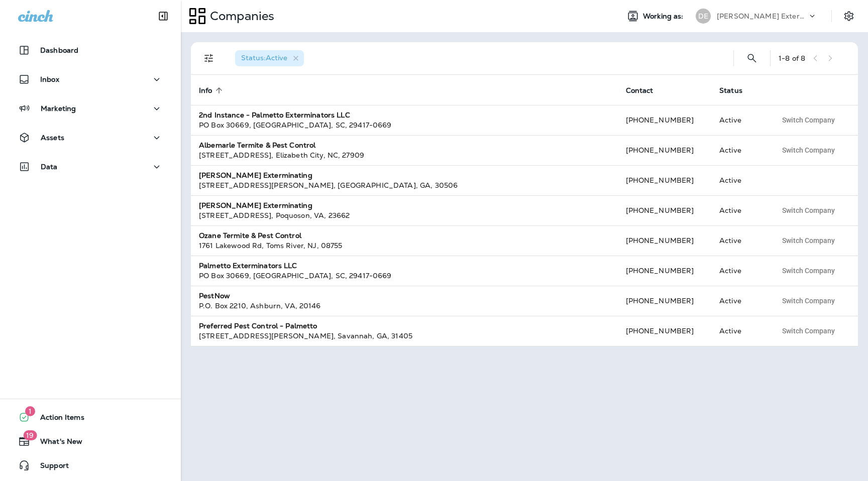 The image size is (868, 481). Describe the element at coordinates (49, 468) in the screenshot. I see `span: Support` at that location.